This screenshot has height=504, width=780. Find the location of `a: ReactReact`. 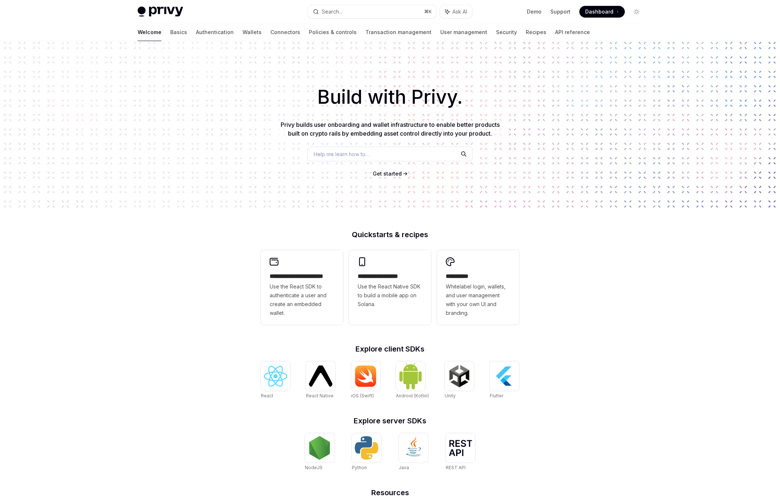

a: ReactReact is located at coordinates (275, 381).